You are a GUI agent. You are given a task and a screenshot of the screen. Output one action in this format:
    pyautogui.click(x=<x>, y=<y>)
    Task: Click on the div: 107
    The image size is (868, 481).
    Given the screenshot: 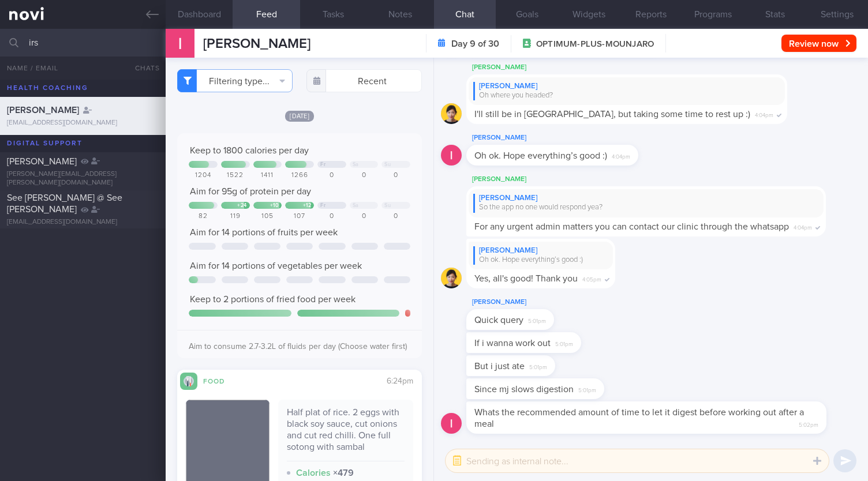 What is the action you would take?
    pyautogui.click(x=299, y=216)
    